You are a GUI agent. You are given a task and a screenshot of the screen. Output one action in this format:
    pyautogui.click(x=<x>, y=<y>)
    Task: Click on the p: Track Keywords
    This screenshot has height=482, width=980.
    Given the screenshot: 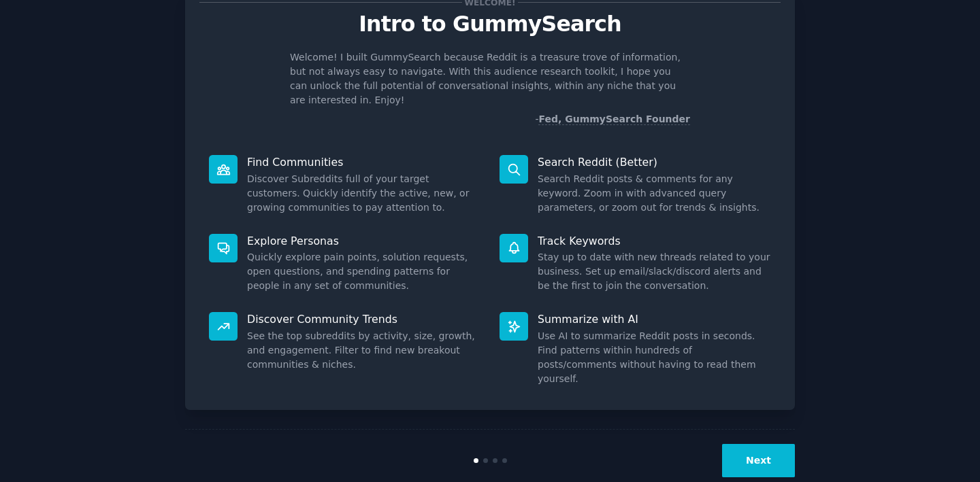 What is the action you would take?
    pyautogui.click(x=654, y=241)
    